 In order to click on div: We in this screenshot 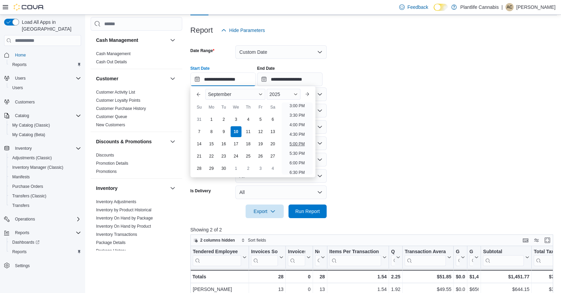, I will do `click(236, 107)`.